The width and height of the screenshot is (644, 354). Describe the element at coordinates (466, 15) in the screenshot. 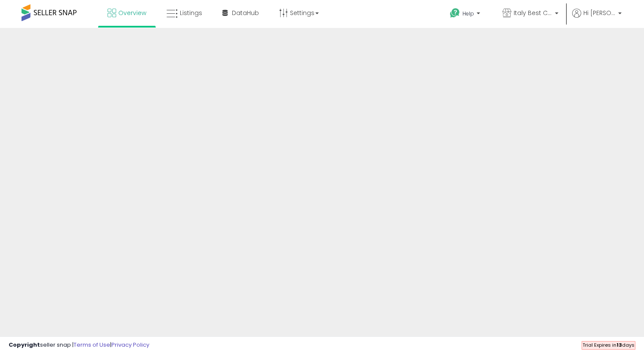

I see `a: Help` at that location.